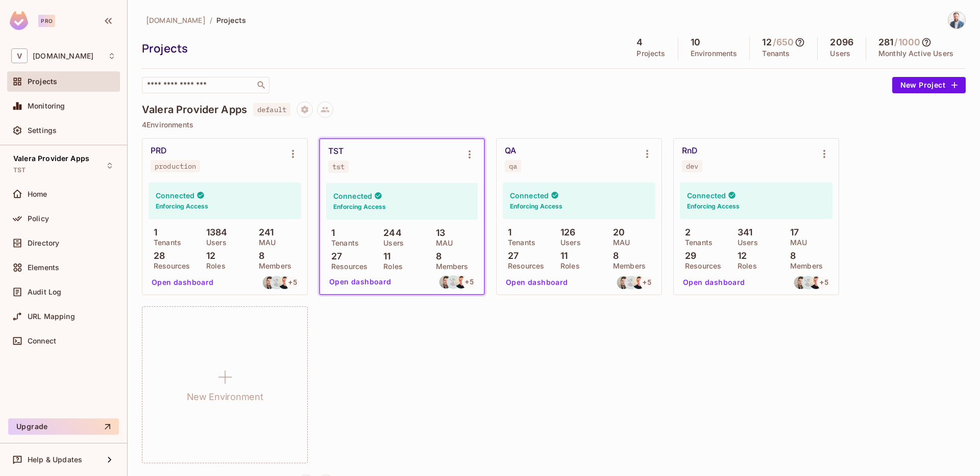  I want to click on div: Projects, so click(380, 48).